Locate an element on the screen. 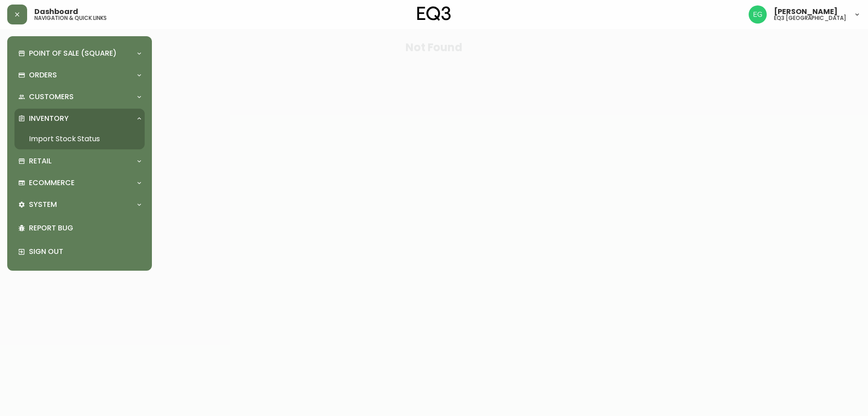 This screenshot has width=868, height=416. p: Retail is located at coordinates (41, 161).